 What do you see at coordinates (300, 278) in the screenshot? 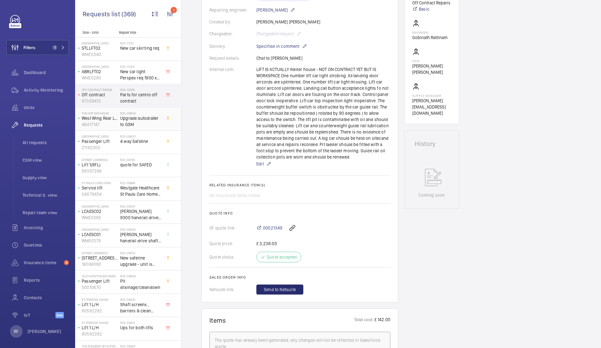
I see `h2: Sales order info` at bounding box center [300, 278].